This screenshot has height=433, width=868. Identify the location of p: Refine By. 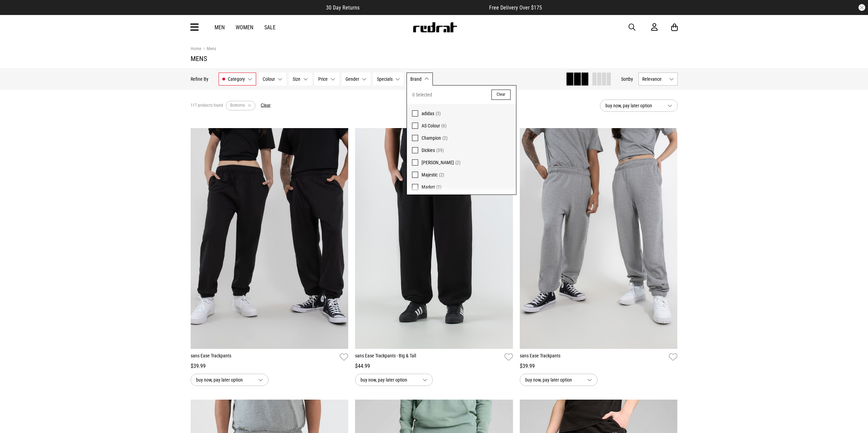
(199, 79).